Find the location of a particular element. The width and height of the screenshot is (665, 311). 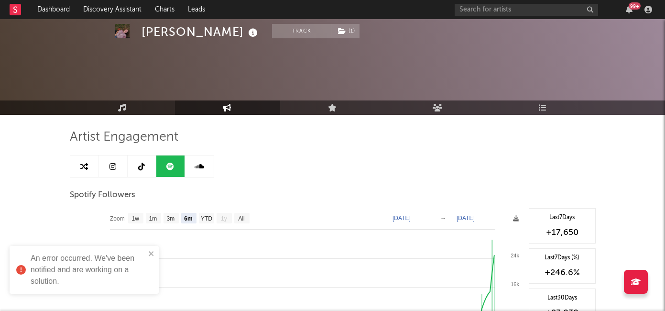

text: 3m is located at coordinates (170, 218).